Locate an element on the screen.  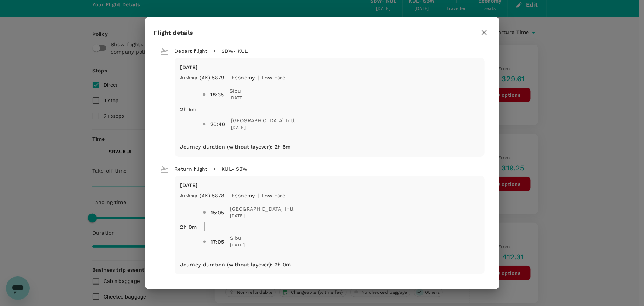
div: 20:40 is located at coordinates (218, 124).